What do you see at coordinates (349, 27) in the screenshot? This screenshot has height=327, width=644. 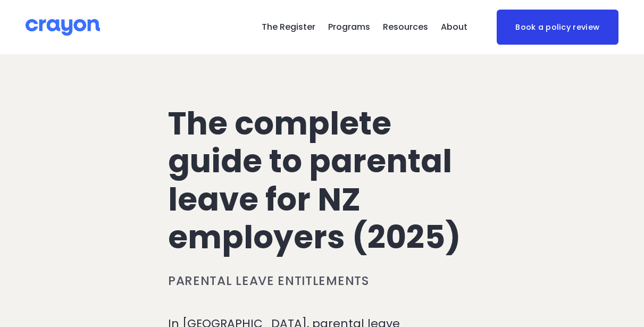 I see `span: Programs` at bounding box center [349, 27].